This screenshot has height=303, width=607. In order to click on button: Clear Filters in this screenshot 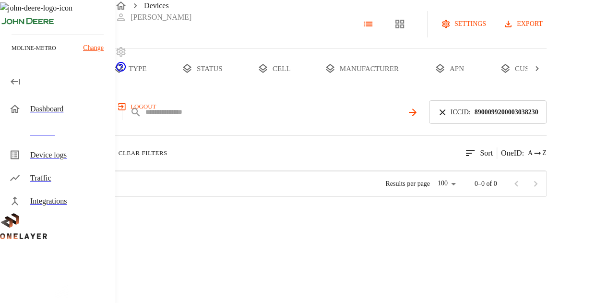, I will do `click(137, 153)`.